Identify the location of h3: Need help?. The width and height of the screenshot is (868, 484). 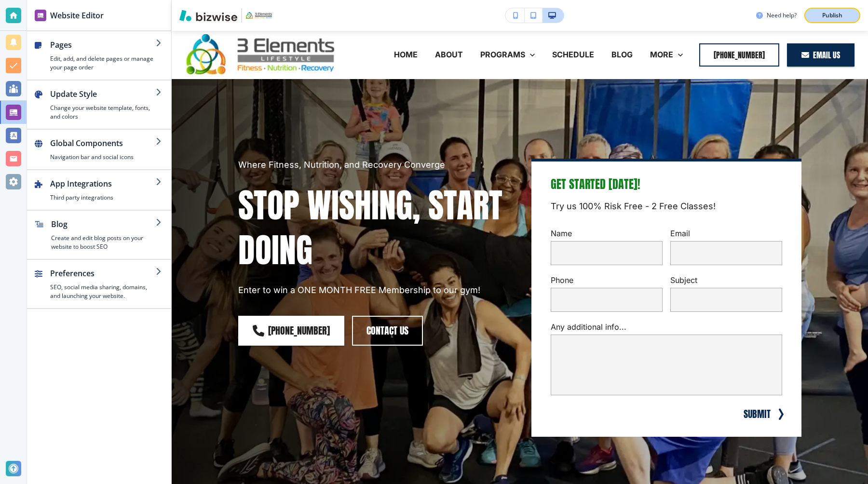
(781, 15).